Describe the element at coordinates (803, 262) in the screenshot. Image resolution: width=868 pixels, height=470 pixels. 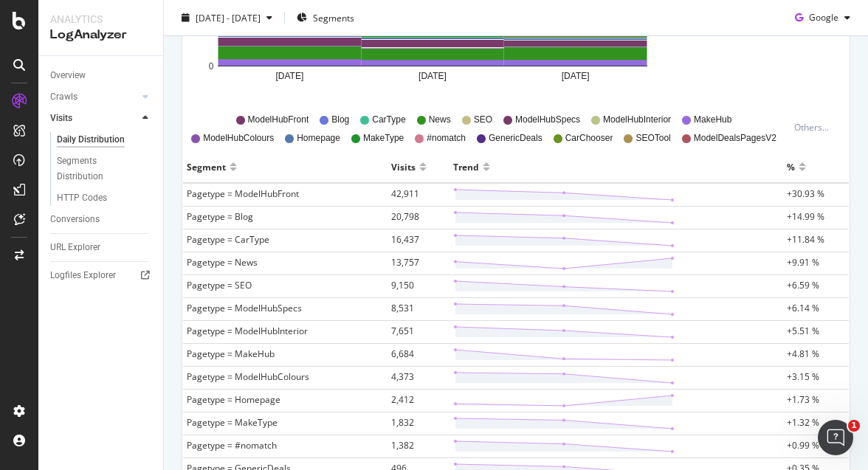
I see `span: +9.91 %` at that location.